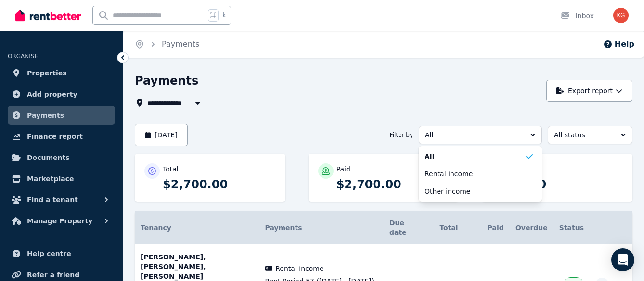 This screenshot has height=281, width=644. Describe the element at coordinates (55, 137) in the screenshot. I see `span: Finance report` at that location.